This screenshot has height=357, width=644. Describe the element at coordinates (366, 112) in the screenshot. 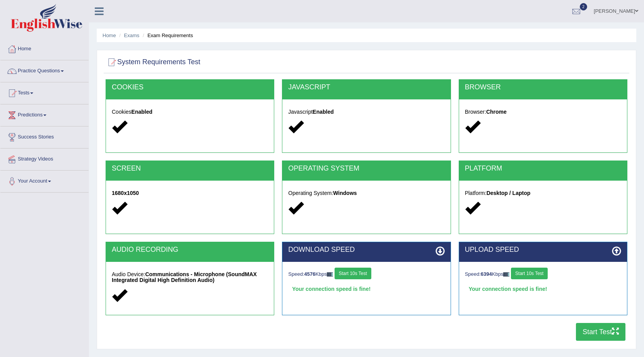

I see `h5: Javascript` at that location.